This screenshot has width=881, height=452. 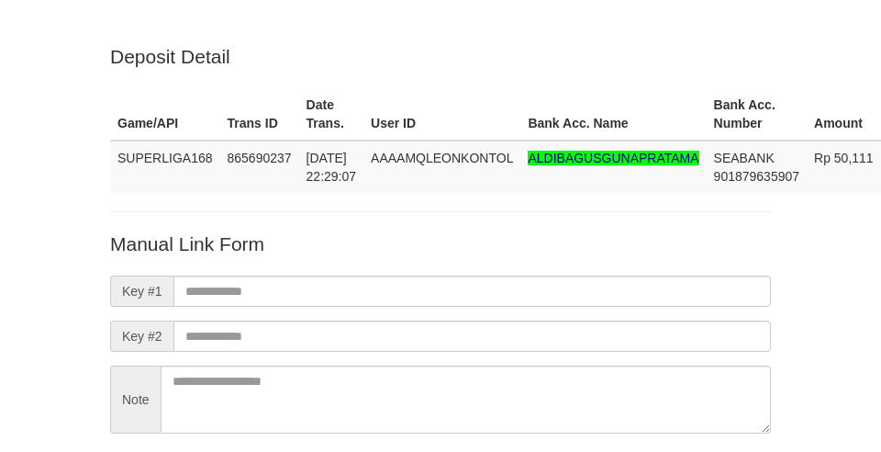 What do you see at coordinates (757, 176) in the screenshot?
I see `span: Copy 901879635907 to clipboard` at bounding box center [757, 176].